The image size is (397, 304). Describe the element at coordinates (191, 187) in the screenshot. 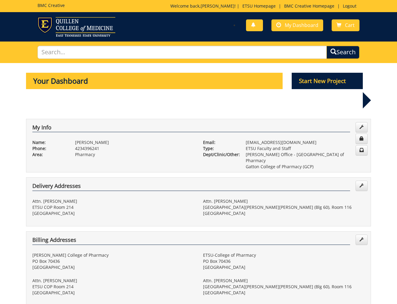

I see `h4: Delivery Addresses` at that location.